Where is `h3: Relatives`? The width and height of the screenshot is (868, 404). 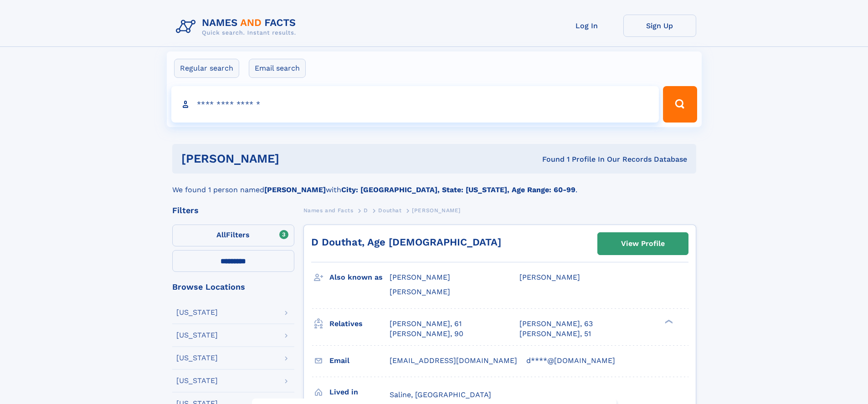 h3: Relatives is located at coordinates (360, 324).